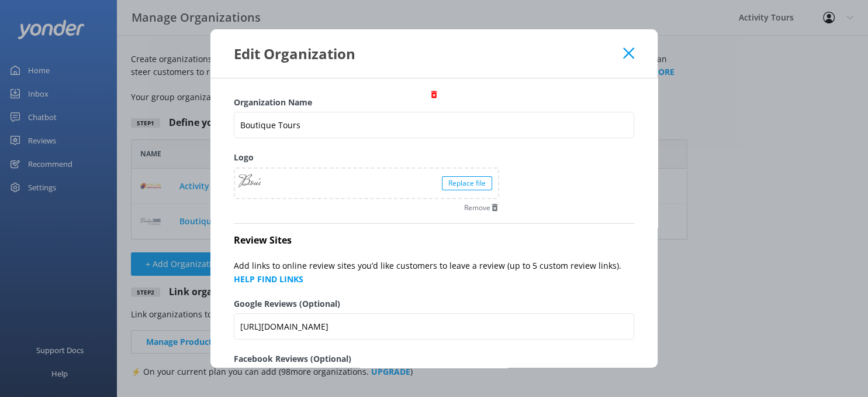 The image size is (868, 397). What do you see at coordinates (434, 102) in the screenshot?
I see `label: Organization Name` at bounding box center [434, 102].